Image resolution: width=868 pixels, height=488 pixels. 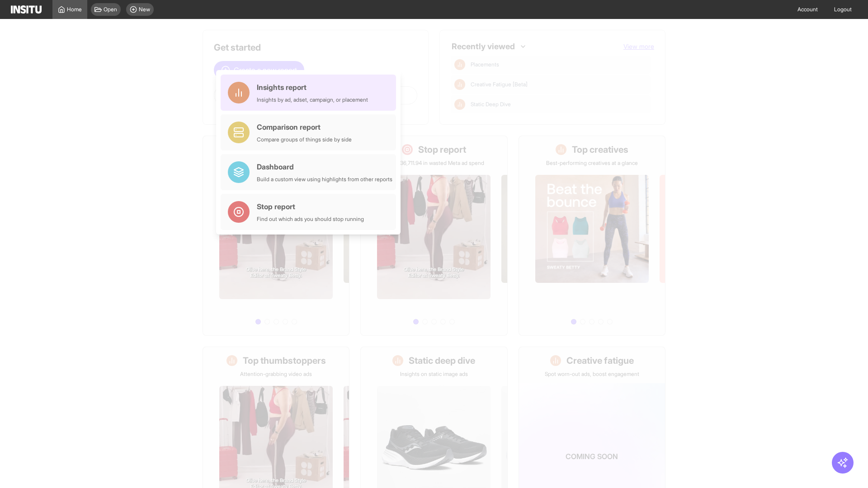 What do you see at coordinates (74, 10) in the screenshot?
I see `span: Home` at bounding box center [74, 10].